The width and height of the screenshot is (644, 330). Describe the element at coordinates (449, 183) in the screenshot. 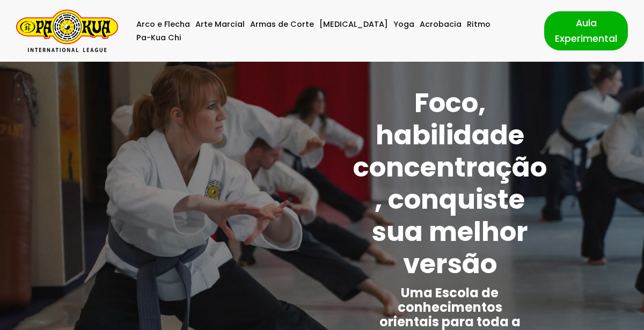

I see `strong: Foco, habilidade concentração, conquiste sua melhor versão` at that location.